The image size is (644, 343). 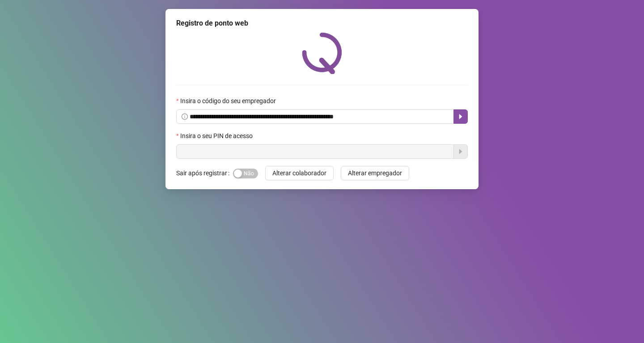 What do you see at coordinates (375, 172) in the screenshot?
I see `span: Alterar empregador` at bounding box center [375, 172].